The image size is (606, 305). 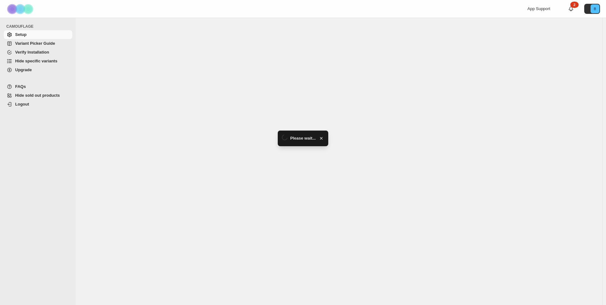 I want to click on a: 2, so click(x=571, y=9).